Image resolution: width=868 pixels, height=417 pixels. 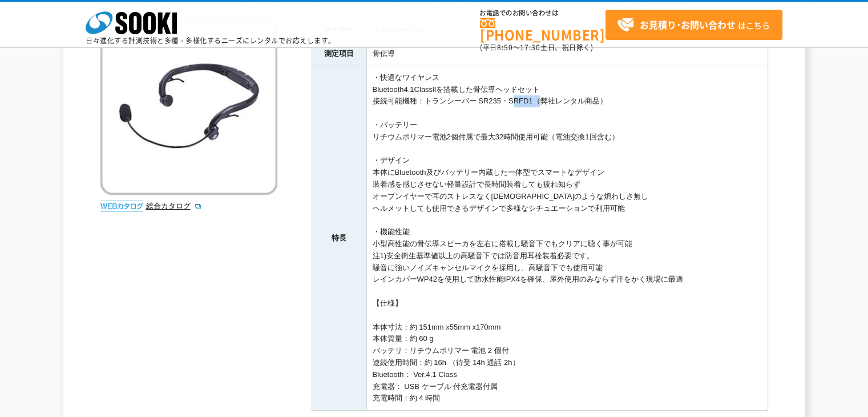 I want to click on td: ・快適なワイヤレス Bluetooth4.1ClassⅡを搭載した骨伝導ヘッドセット 接続可能機種：トランシーバー SR235・SRFD1（弊社レンタル商品） ・バッテリー リチウムポリマー電池..., so click(x=566, y=237).